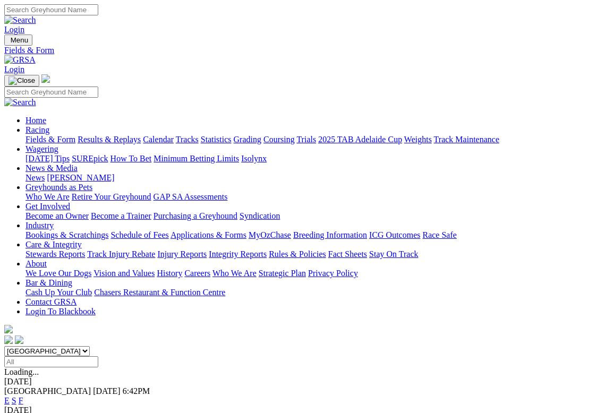 The image size is (606, 413). I want to click on a: How To Bet, so click(131, 158).